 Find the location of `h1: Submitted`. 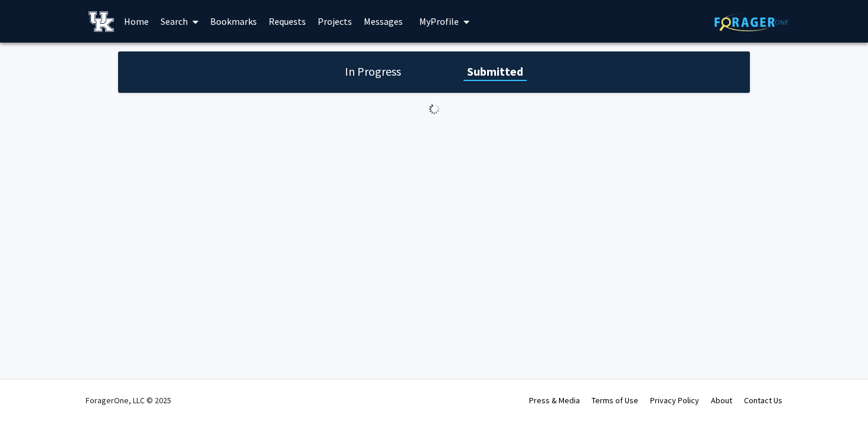

h1: Submitted is located at coordinates (495, 72).